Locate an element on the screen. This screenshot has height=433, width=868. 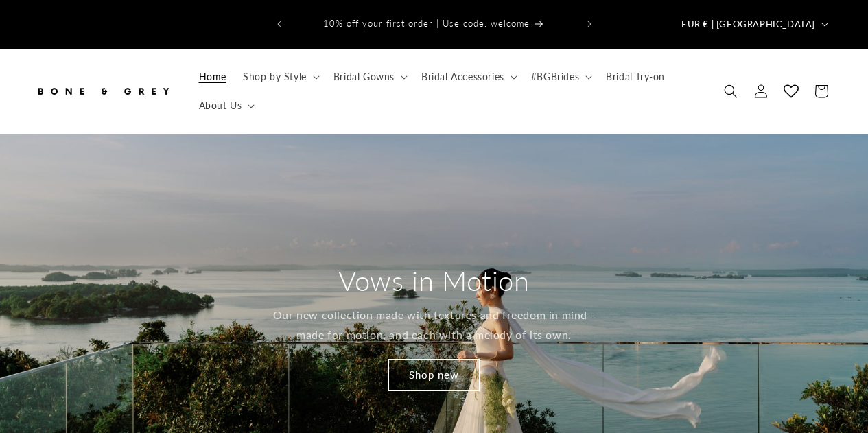
a: Shop new is located at coordinates (434, 374).